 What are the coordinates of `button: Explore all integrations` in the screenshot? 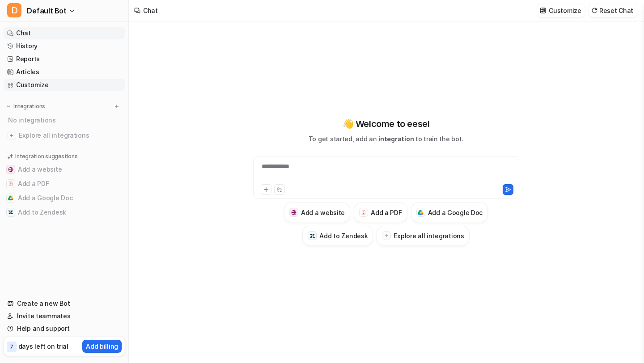 It's located at (423, 236).